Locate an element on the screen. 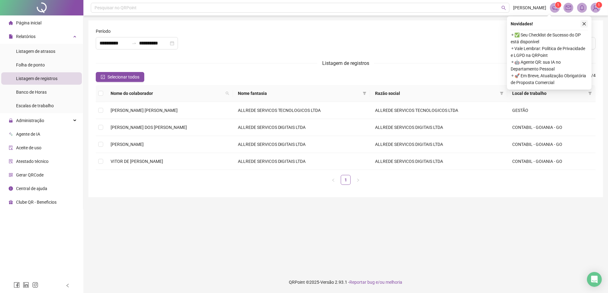 This screenshot has width=608, height=293. span: Aceite de uso is located at coordinates (29, 148).